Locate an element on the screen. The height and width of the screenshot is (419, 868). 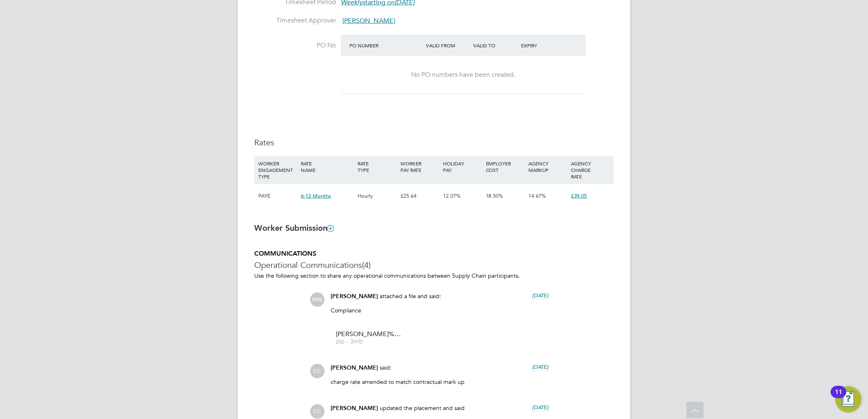
div: 11 is located at coordinates (839, 398).